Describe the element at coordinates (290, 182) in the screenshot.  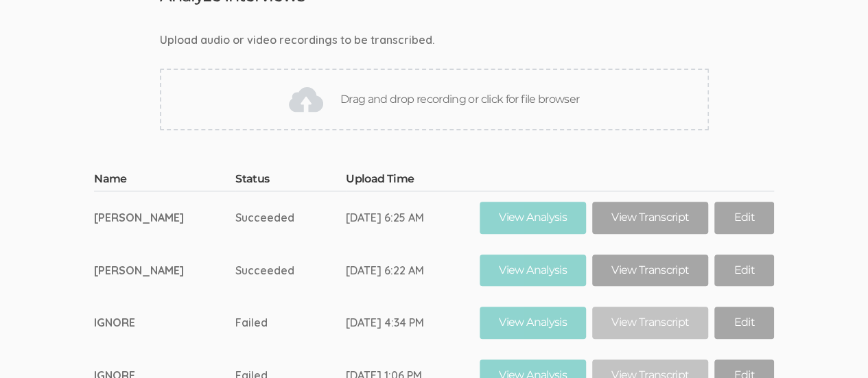
I see `th: Status` at that location.